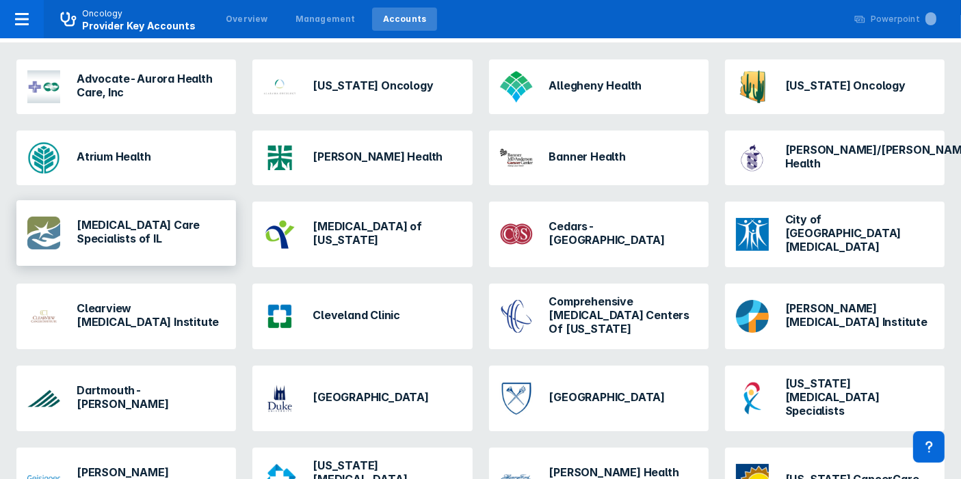  What do you see at coordinates (44, 158) in the screenshot?
I see `img: atrium-health.png` at bounding box center [44, 158].